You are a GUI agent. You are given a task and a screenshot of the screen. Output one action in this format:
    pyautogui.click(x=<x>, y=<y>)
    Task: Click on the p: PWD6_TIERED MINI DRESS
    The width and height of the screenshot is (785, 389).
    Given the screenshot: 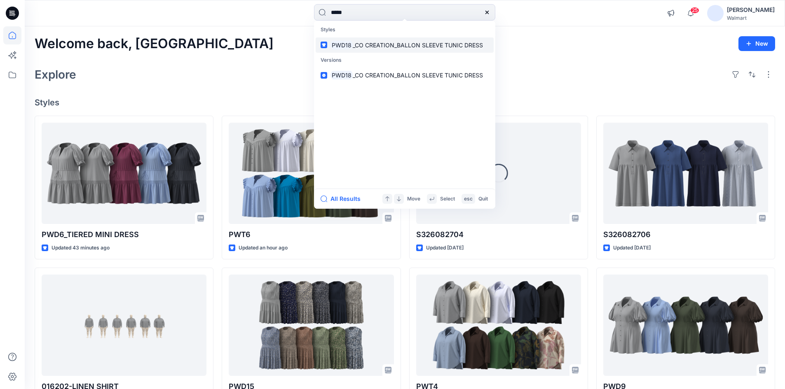 What is the action you would take?
    pyautogui.click(x=124, y=235)
    